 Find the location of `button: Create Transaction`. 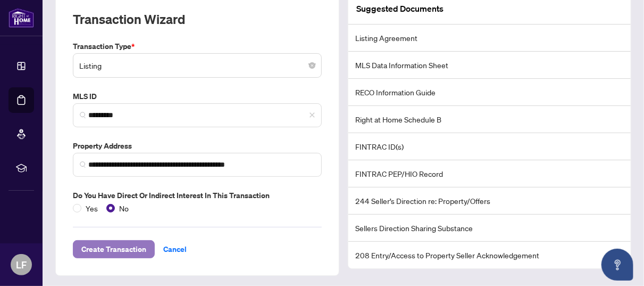

button: Create Transaction is located at coordinates (114, 249).